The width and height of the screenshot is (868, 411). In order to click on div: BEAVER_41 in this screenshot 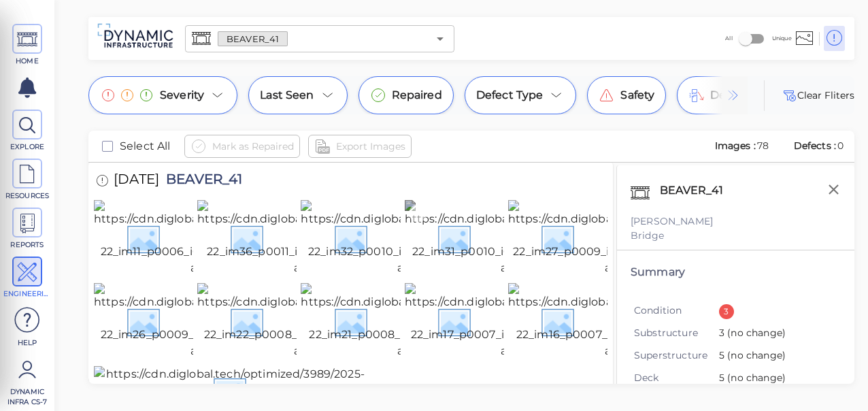, I will do `click(699, 194)`.